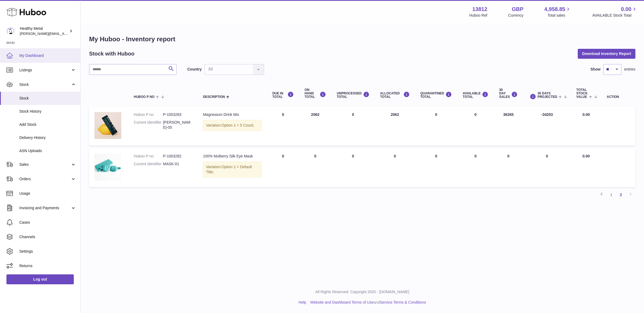 The width and height of the screenshot is (644, 313). Describe the element at coordinates (547, 126) in the screenshot. I see `td: -34203` at that location.